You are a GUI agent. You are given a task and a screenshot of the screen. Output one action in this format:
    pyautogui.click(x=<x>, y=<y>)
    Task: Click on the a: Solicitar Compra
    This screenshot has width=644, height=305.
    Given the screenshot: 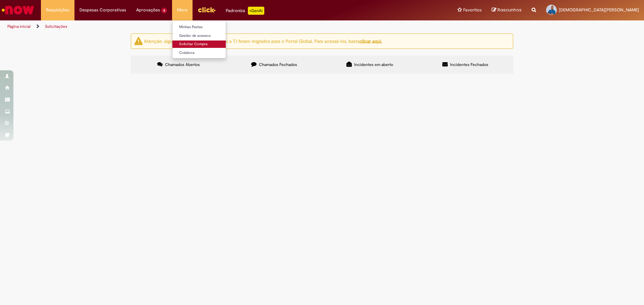 What is the action you would take?
    pyautogui.click(x=209, y=44)
    